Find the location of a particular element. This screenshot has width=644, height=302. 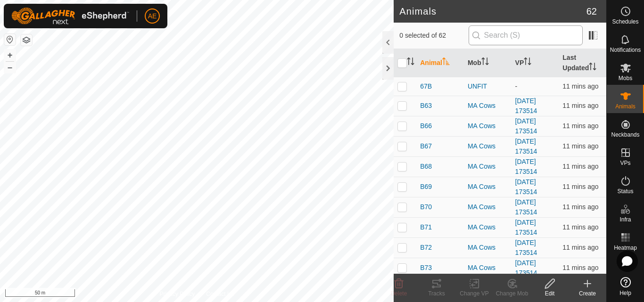

div: Change VP is located at coordinates (474, 294).